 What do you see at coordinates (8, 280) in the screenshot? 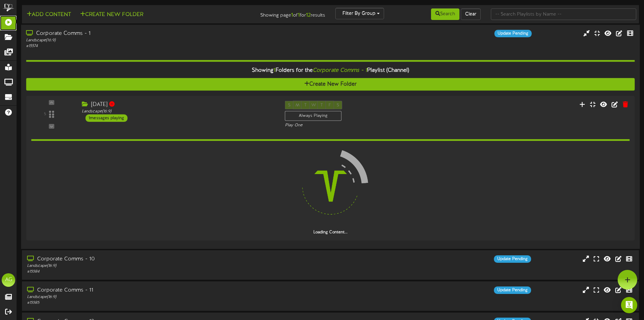
I see `div: AG` at bounding box center [8, 280].